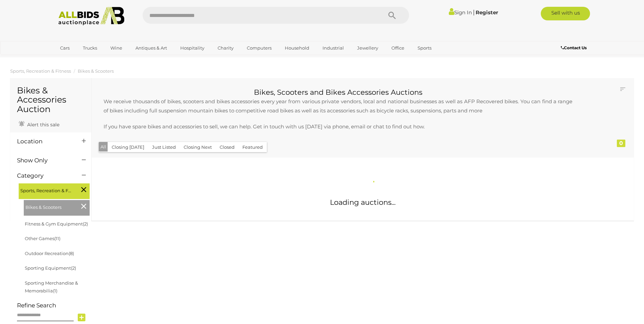  I want to click on span: Loading auctions..., so click(363, 202).